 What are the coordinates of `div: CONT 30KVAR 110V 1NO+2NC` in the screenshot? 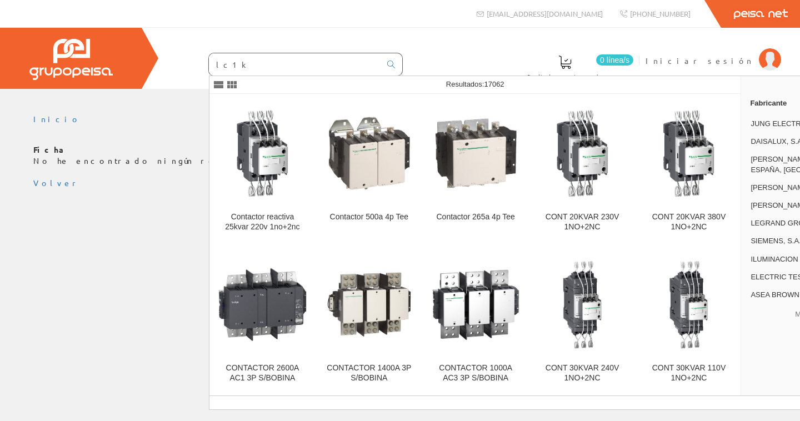 It's located at (689, 373).